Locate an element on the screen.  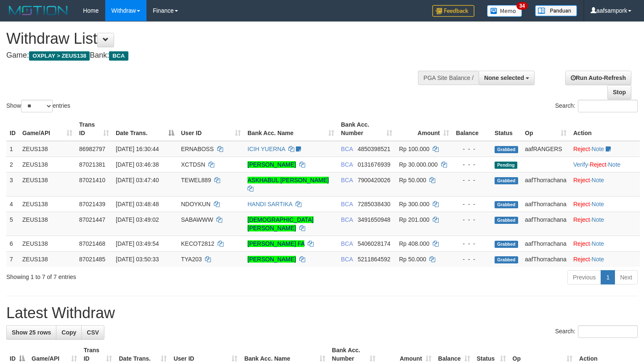
th: User ID: activate to sort column ascending is located at coordinates (211, 129).